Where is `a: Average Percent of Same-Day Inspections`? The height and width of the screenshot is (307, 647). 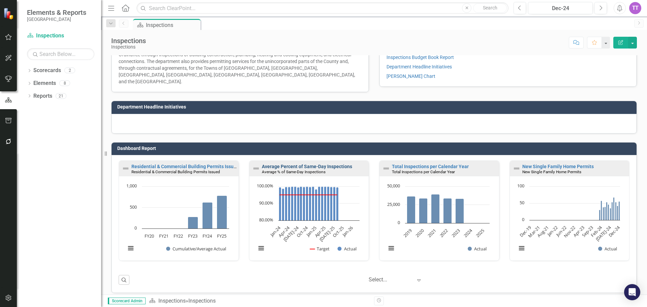
a: Average Percent of Same-Day Inspections is located at coordinates (307, 167).